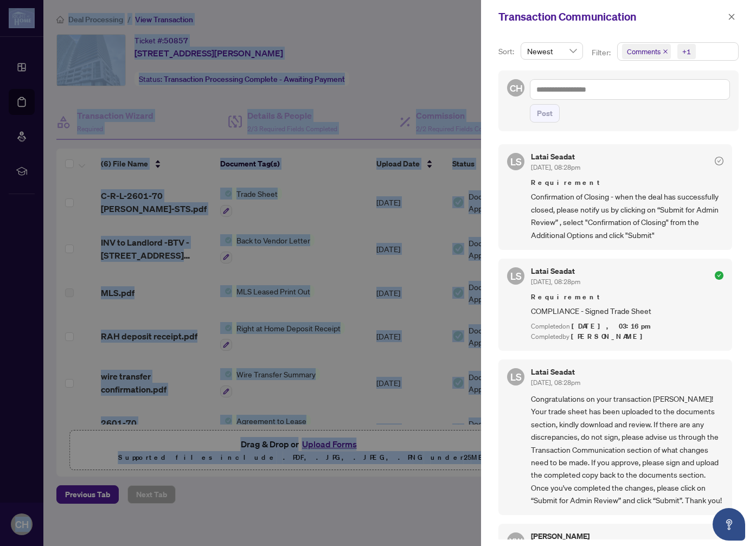 The height and width of the screenshot is (546, 756). I want to click on p: Sort:, so click(507, 52).